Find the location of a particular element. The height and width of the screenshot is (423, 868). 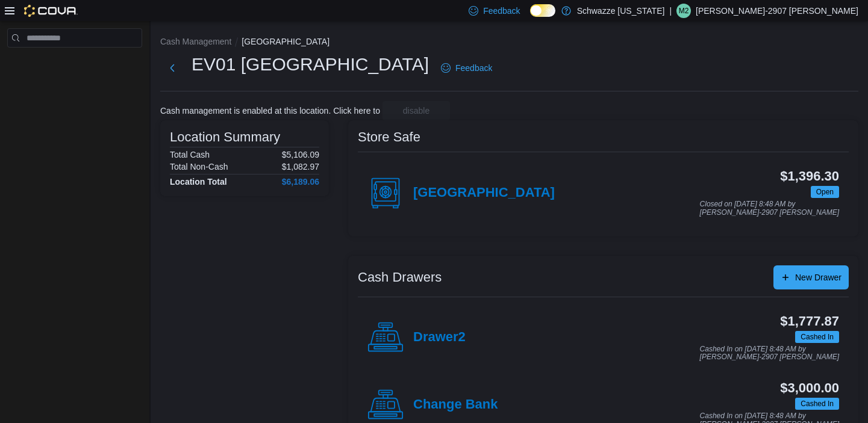

span: New Drawer is located at coordinates (817, 278).